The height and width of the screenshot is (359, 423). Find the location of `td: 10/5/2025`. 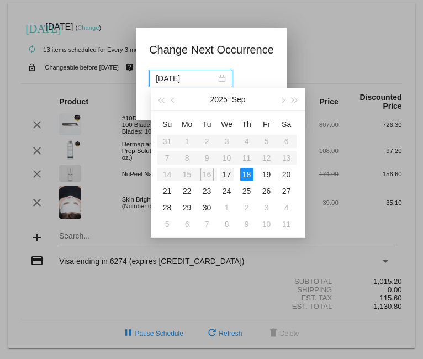

td: 10/5/2025 is located at coordinates (167, 224).